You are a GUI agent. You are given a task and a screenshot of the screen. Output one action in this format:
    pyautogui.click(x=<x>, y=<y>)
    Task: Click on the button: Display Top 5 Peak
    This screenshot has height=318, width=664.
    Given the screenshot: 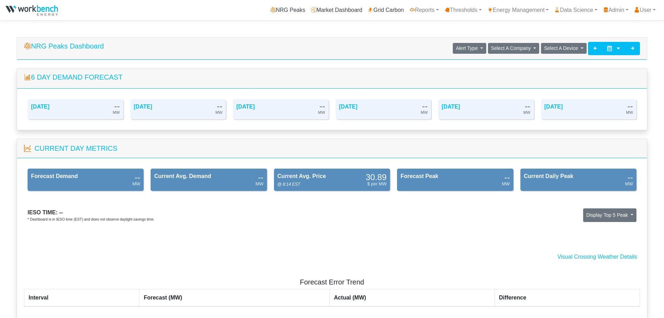 What is the action you would take?
    pyautogui.click(x=610, y=215)
    